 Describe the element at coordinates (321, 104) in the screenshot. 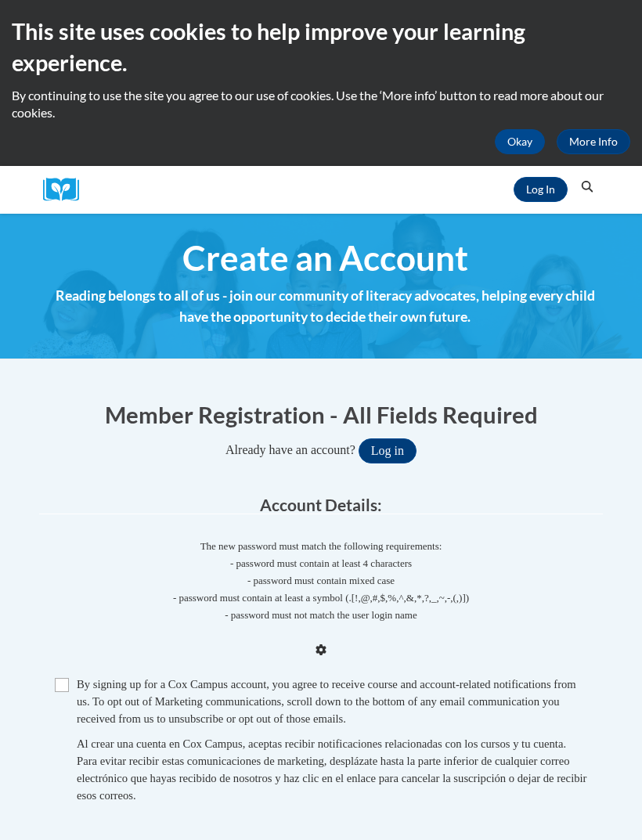

I see `p: By continuing to use the site you agree to our use of cookies. Use the ‘More info’ button to read...` at that location.